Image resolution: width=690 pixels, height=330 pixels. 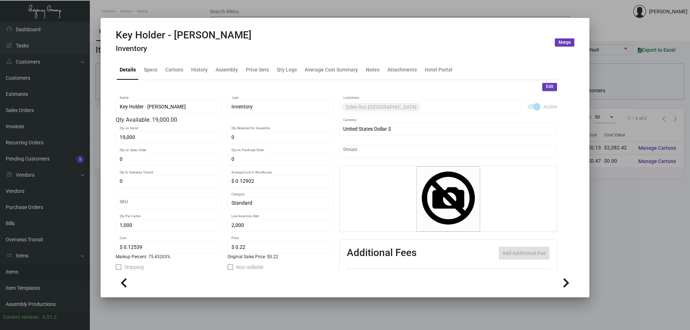 I want to click on th: Price, so click(x=494, y=275).